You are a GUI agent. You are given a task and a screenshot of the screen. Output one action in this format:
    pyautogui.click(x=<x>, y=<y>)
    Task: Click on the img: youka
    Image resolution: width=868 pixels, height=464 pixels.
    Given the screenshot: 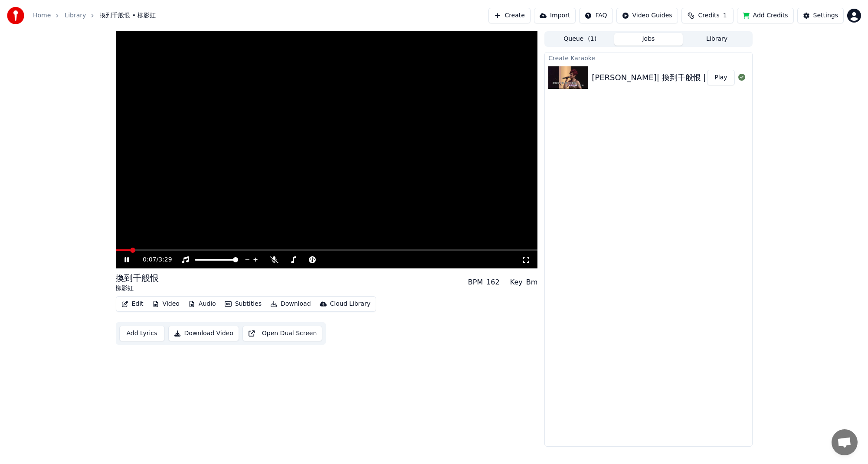 What is the action you would take?
    pyautogui.click(x=15, y=15)
    